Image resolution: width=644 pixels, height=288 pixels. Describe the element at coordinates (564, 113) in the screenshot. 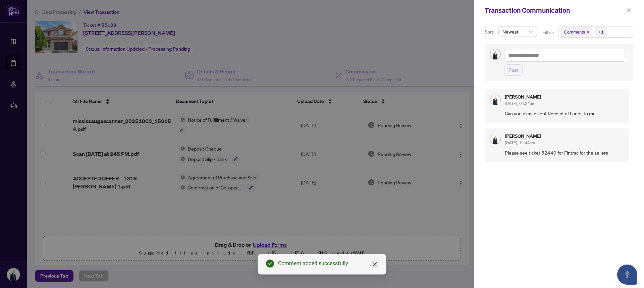

I see `span: Can you please sent Receipt of Funds to me` at that location.